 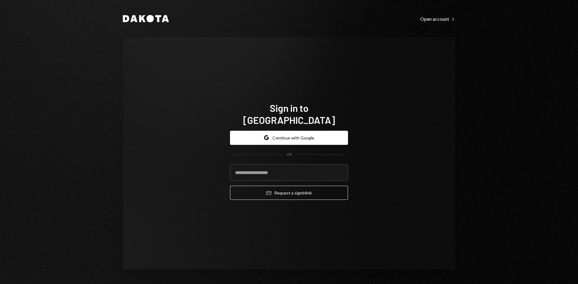 What do you see at coordinates (289, 155) in the screenshot?
I see `div: OR` at bounding box center [289, 155].